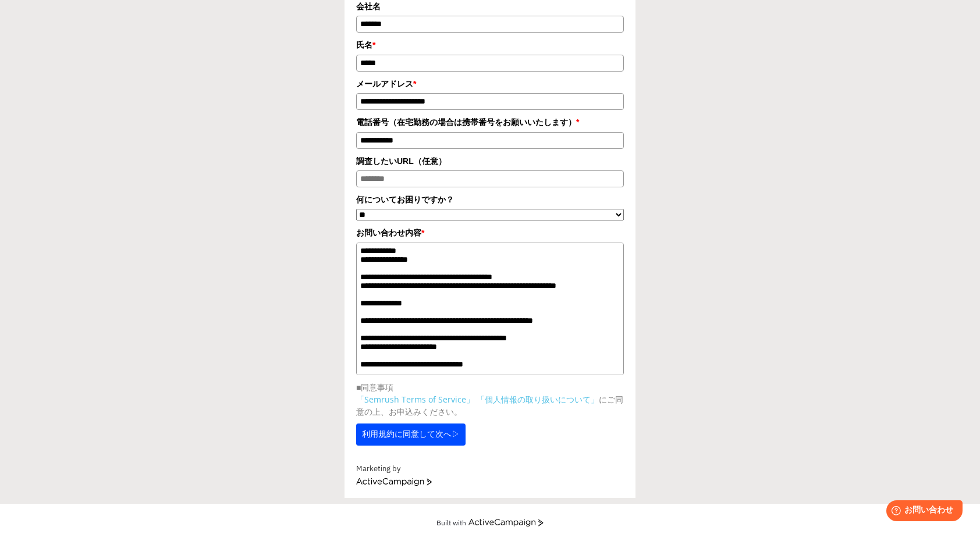 The image size is (980, 541). I want to click on button: 利用規約に同意して次へ▷, so click(411, 434).